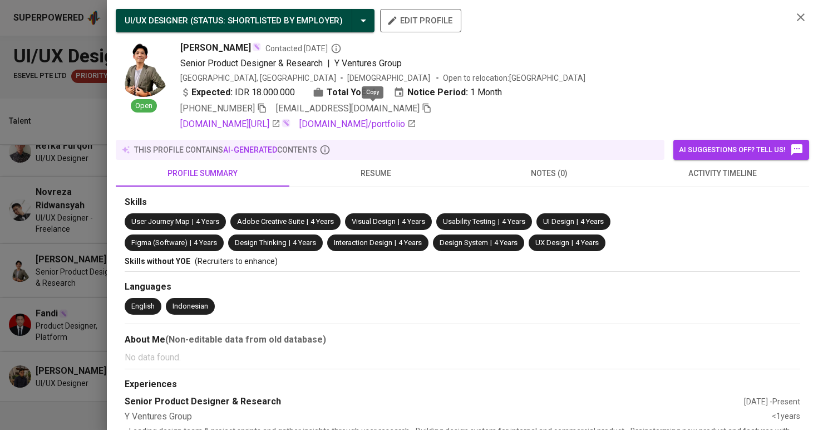  Describe the element at coordinates (160, 221) in the screenshot. I see `span: User Journey Map` at that location.